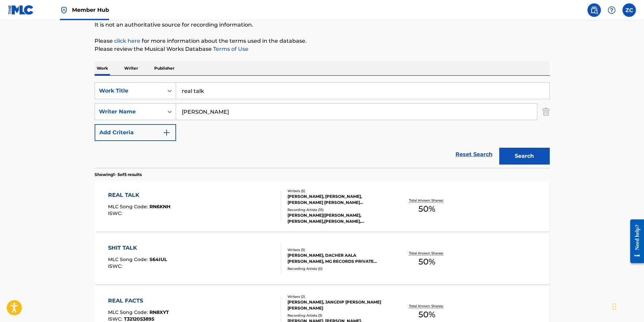 The height and width of the screenshot is (322, 644). What do you see at coordinates (129, 91) in the screenshot?
I see `div: Work Title` at bounding box center [129, 91].